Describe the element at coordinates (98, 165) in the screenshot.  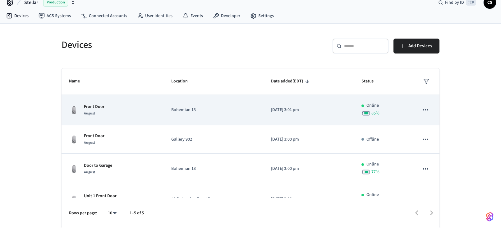
I see `p: Door to Garage` at that location.